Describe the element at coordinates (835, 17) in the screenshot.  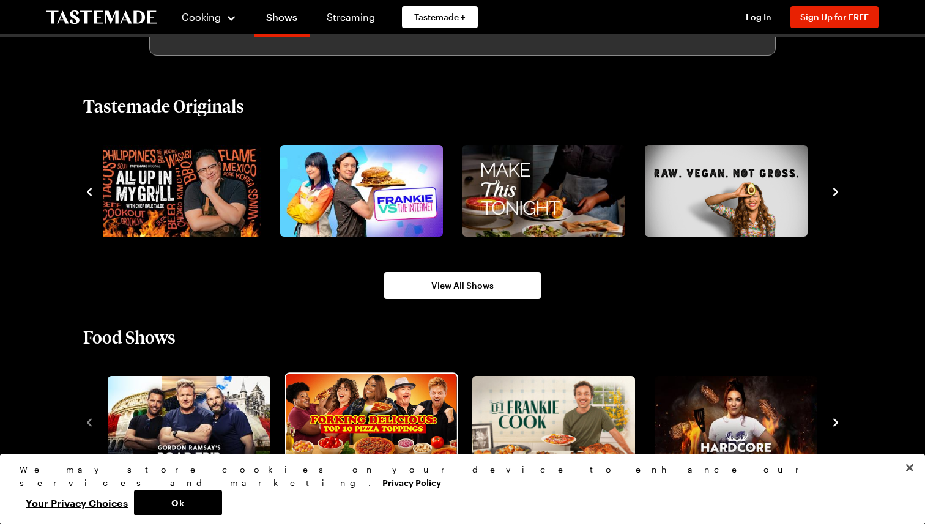
I see `span: Sign Up for FREE` at that location.